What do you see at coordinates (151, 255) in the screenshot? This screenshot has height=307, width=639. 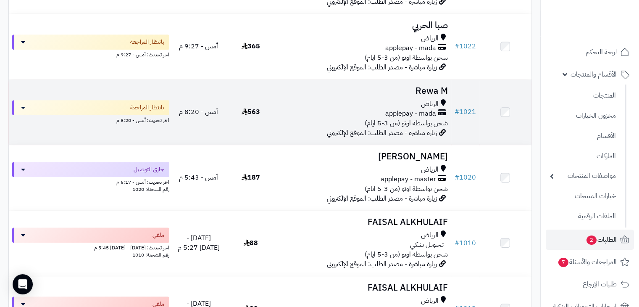 I see `span: رقم الشحنة: 1010` at bounding box center [151, 255].